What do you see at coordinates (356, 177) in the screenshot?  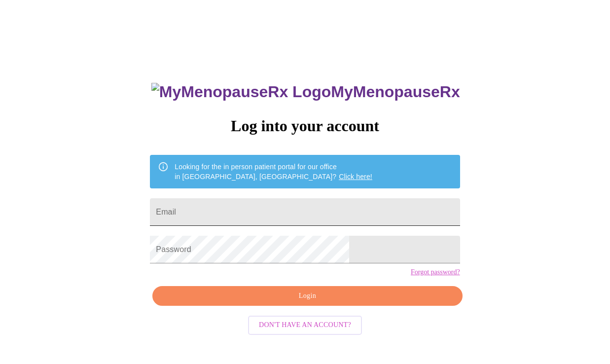 I see `a: Click here!` at bounding box center [356, 177].